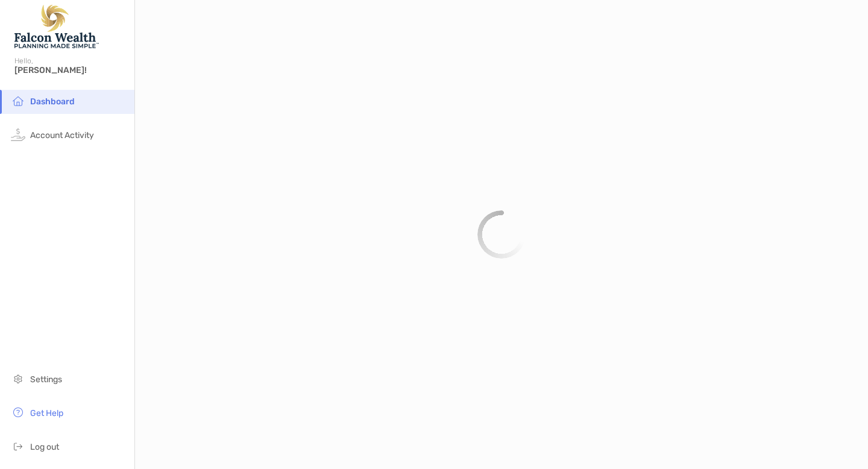 This screenshot has height=469, width=868. I want to click on img: household icon, so click(18, 101).